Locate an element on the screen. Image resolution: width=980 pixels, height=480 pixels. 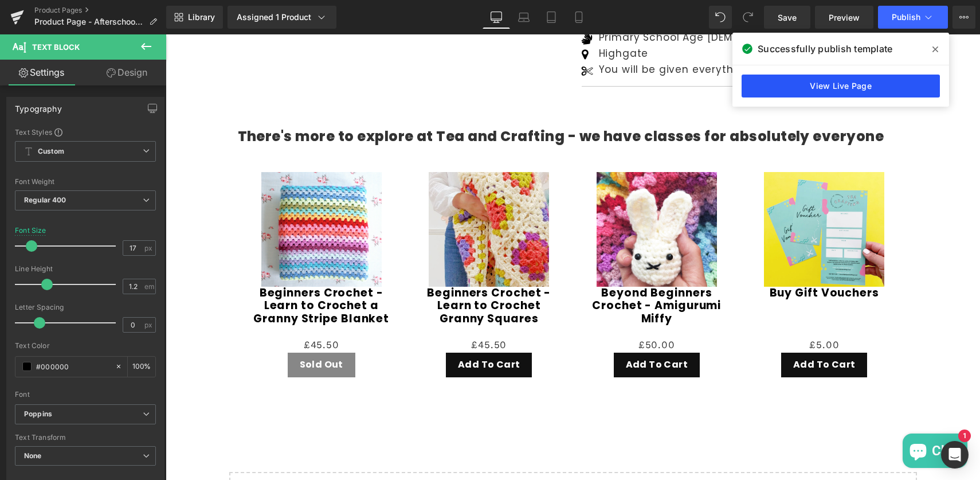
p: Highgate is located at coordinates (550, 19).